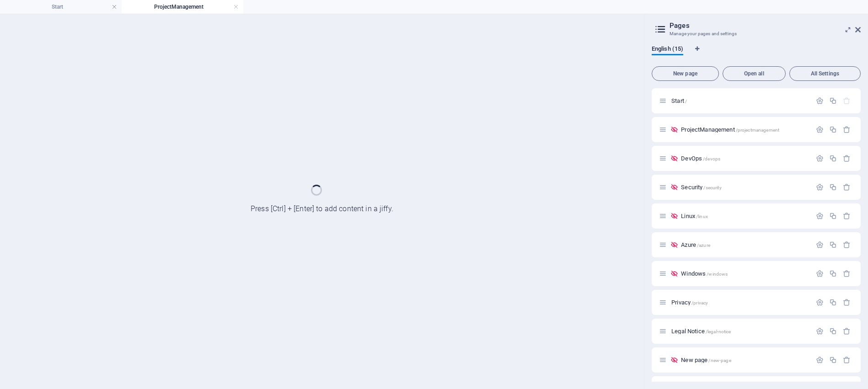 The image size is (868, 389). I want to click on span: /legal-notice, so click(718, 331).